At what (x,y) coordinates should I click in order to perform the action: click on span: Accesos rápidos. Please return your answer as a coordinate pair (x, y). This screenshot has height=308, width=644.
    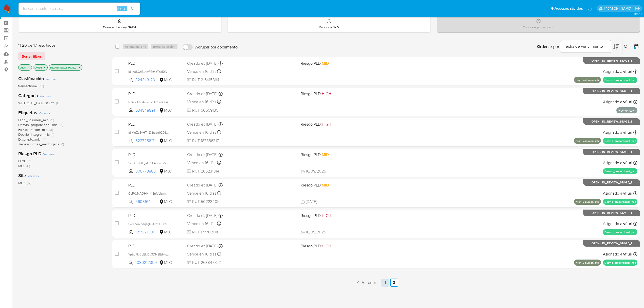
    Looking at the image, I should click on (568, 8).